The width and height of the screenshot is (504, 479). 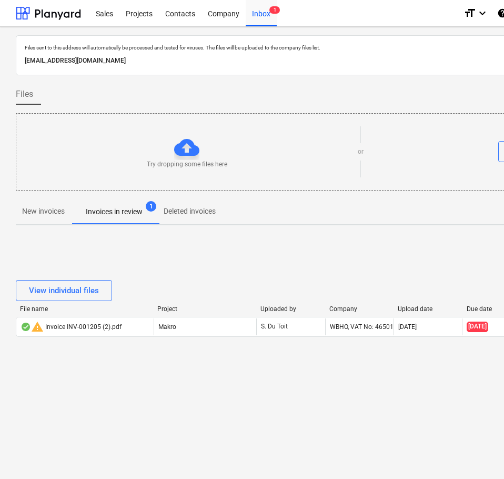 I want to click on div: Uploaded by, so click(x=290, y=309).